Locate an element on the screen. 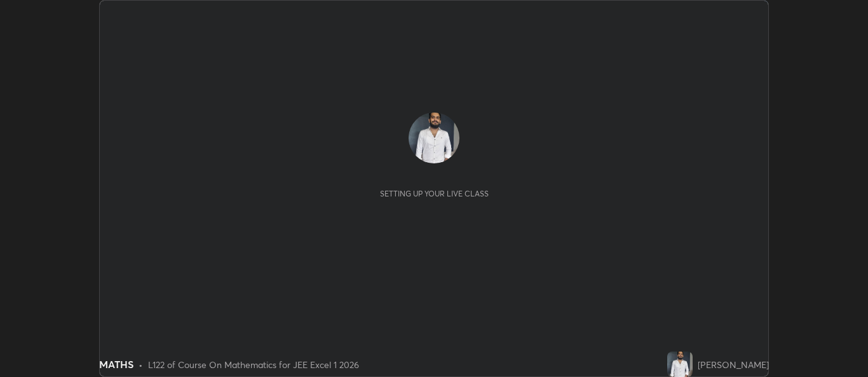  div: L122 of Course On Mathematics for JEE Excel 1 2026 is located at coordinates (254, 364).